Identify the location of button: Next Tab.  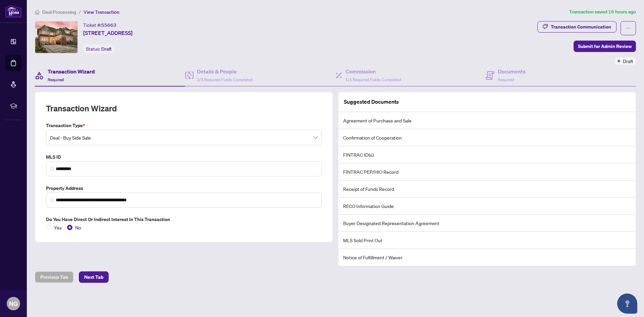
(94, 277).